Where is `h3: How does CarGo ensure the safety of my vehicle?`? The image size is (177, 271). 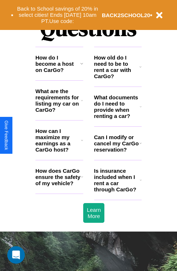 h3: How does CarGo ensure the safety of my vehicle? is located at coordinates (58, 177).